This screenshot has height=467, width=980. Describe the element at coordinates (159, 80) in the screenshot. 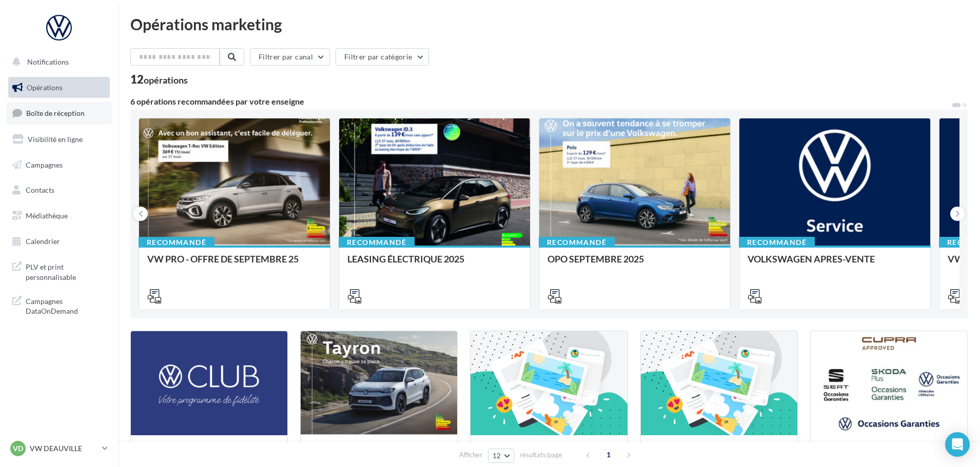

I see `div: 12` at that location.